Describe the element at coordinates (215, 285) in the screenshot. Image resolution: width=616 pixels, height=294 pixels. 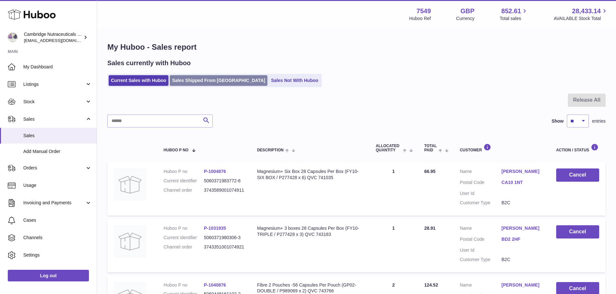
I see `a: P-1040876` at that location.